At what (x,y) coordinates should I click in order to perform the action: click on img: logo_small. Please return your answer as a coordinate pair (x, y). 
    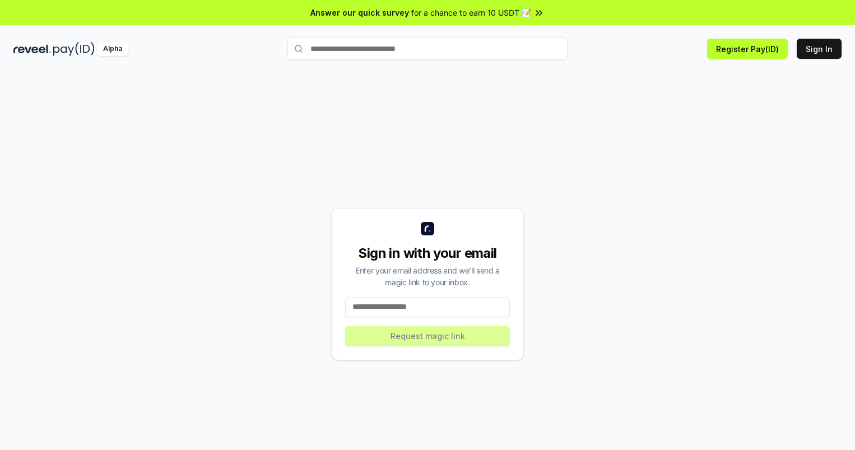
    Looking at the image, I should click on (428, 229).